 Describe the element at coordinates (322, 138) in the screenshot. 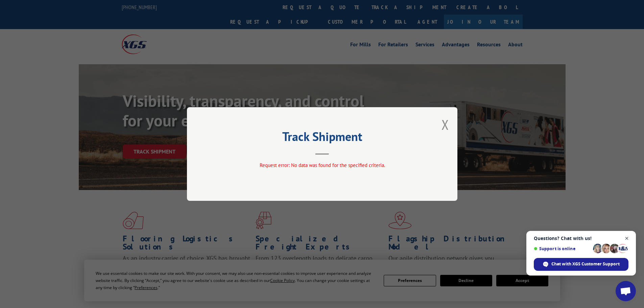

I see `h2: Track Shipment` at that location.